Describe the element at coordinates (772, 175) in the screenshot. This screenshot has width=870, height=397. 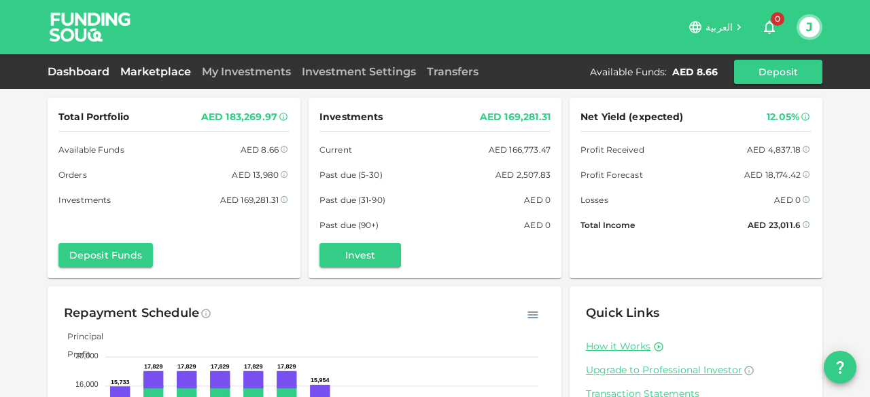
I see `div: AED 18,174.42` at that location.